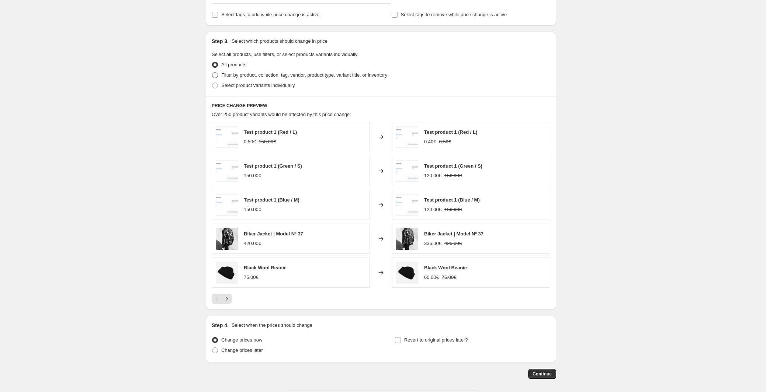 The height and width of the screenshot is (392, 766). Describe the element at coordinates (449, 278) in the screenshot. I see `strike: 75.00€` at that location.